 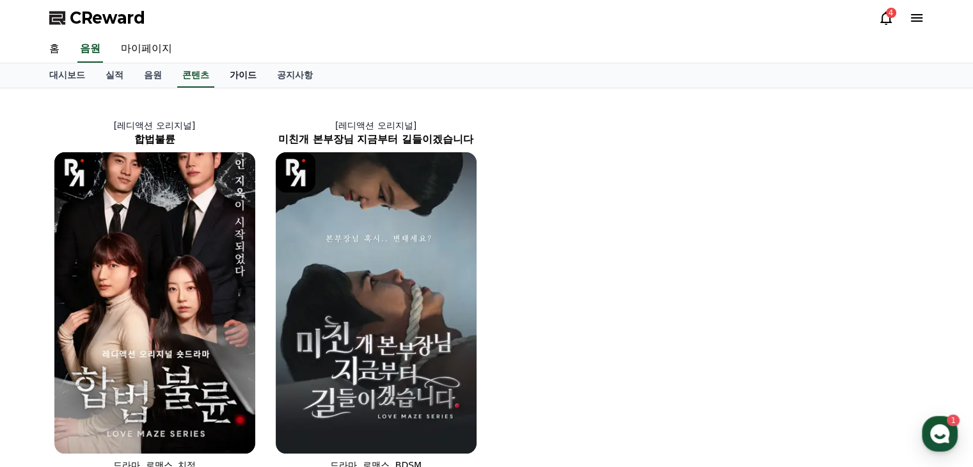 What do you see at coordinates (891, 13) in the screenshot?
I see `div: 4` at bounding box center [891, 13].